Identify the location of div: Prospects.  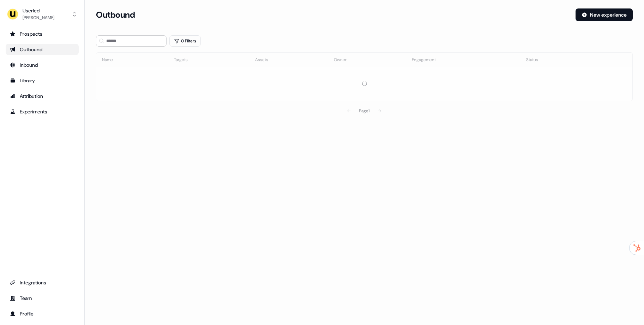
(42, 34).